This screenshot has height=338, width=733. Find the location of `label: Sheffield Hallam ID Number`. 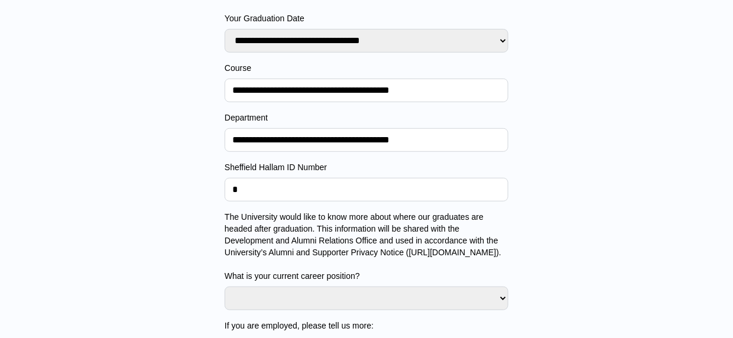

label: Sheffield Hallam ID Number is located at coordinates (366, 167).